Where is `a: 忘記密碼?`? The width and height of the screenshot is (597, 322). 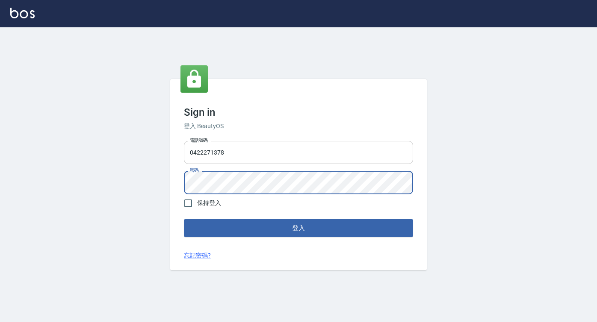
a: 忘記密碼? is located at coordinates (197, 256).